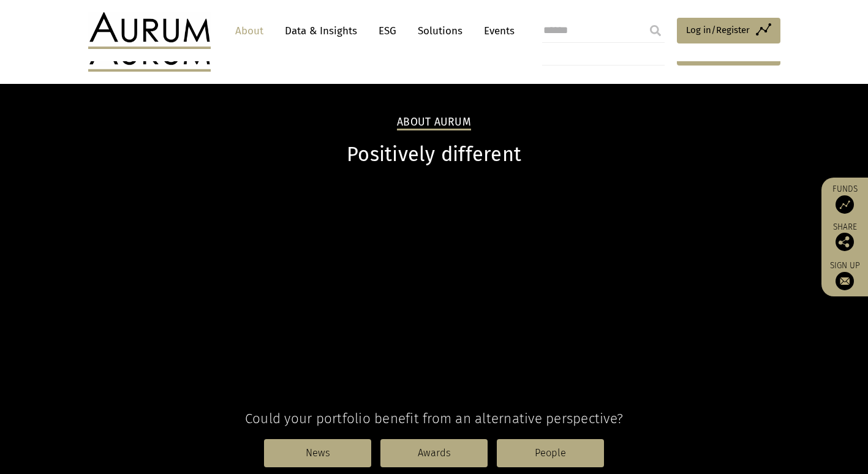  What do you see at coordinates (845, 198) in the screenshot?
I see `a: Funds` at bounding box center [845, 198].